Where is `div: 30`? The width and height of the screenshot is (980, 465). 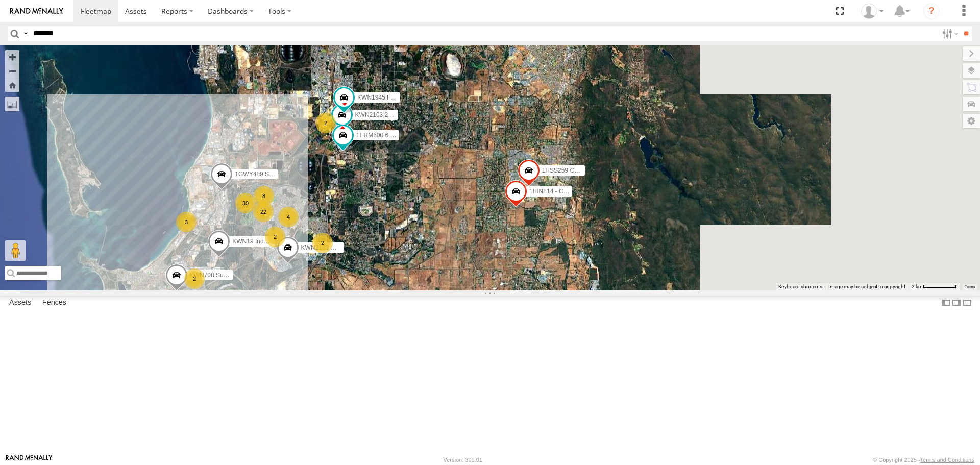
div: 30 is located at coordinates (246, 203).